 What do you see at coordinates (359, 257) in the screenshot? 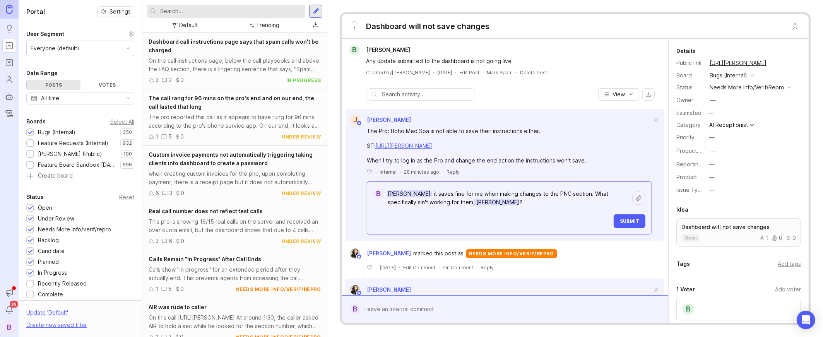
I see `img: member badge` at bounding box center [359, 257].